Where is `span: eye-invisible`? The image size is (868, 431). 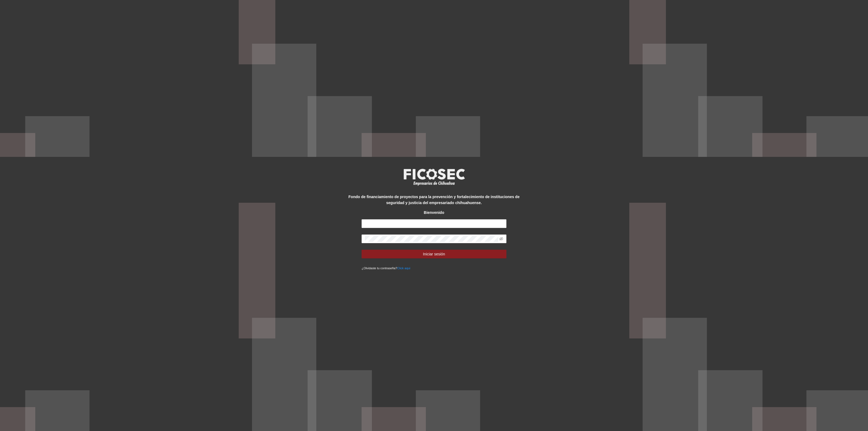 span: eye-invisible is located at coordinates (501, 238).